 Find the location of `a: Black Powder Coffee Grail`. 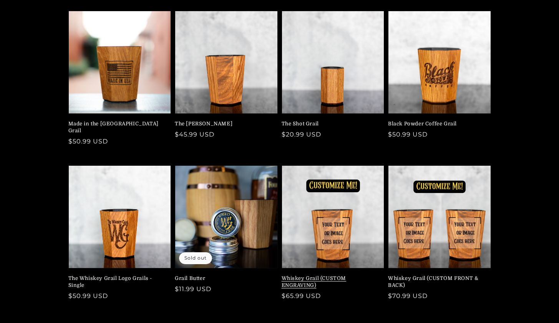

a: Black Powder Coffee Grail is located at coordinates (437, 124).